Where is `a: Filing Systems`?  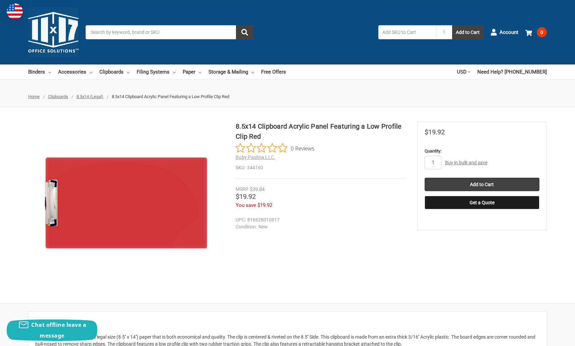
a: Filing Systems is located at coordinates (156, 72).